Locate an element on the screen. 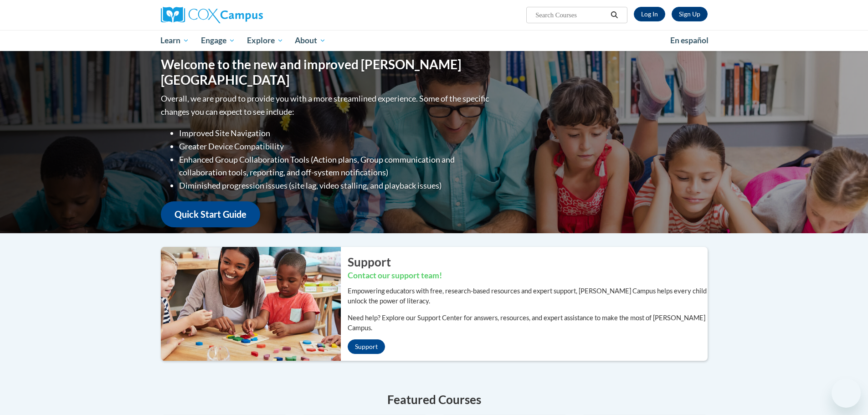  div: Main menu is located at coordinates (434, 41).